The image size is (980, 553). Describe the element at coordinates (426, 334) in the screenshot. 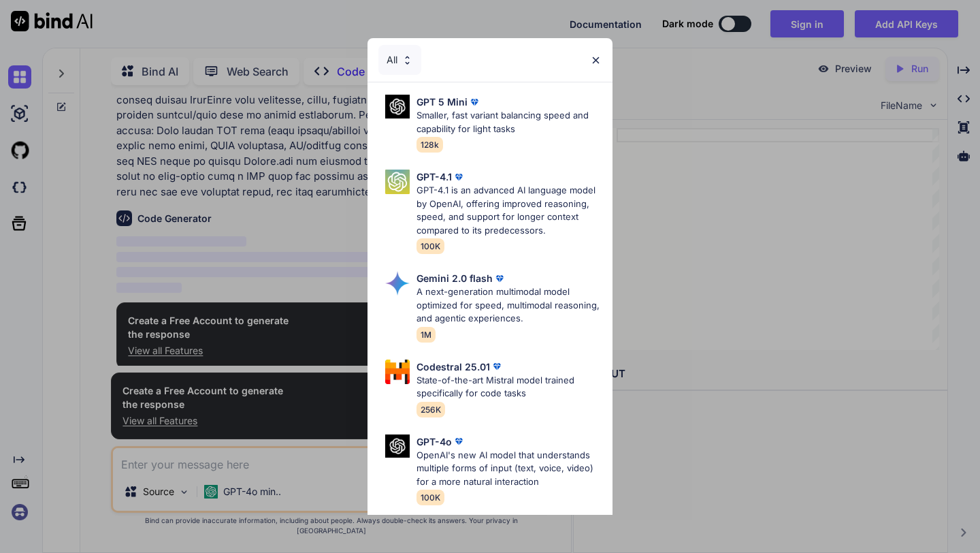

I see `span: 1M` at that location.